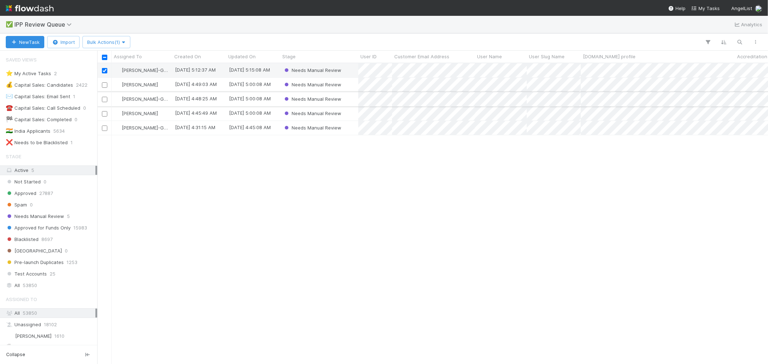 This screenshot has height=364, width=768. What do you see at coordinates (45, 24) in the screenshot?
I see `span: IPP Review Queue` at bounding box center [45, 24].